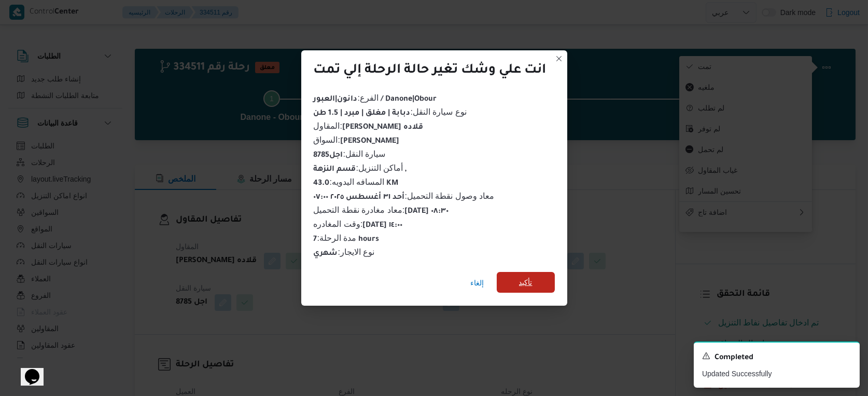  What do you see at coordinates (347, 240) in the screenshot?
I see `b: 7 hours` at bounding box center [347, 240].